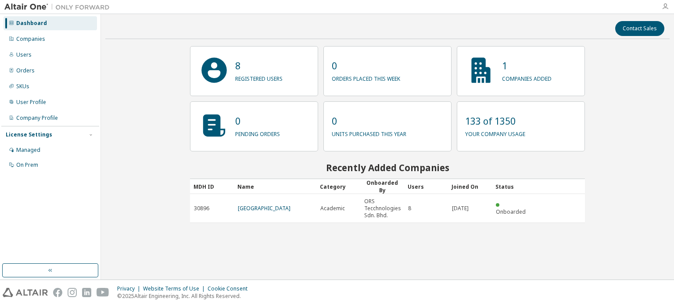  What do you see at coordinates (382, 187) in the screenshot?
I see `div: Onboarded By` at bounding box center [382, 187].